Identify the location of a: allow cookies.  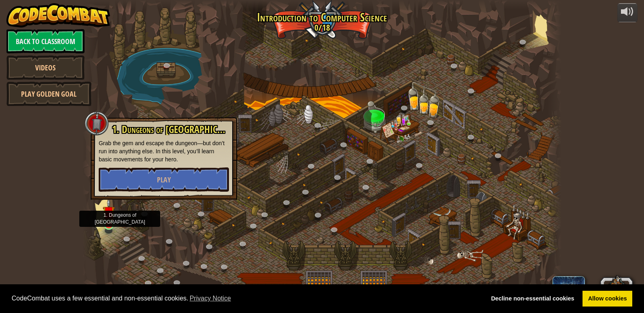
(607, 299).